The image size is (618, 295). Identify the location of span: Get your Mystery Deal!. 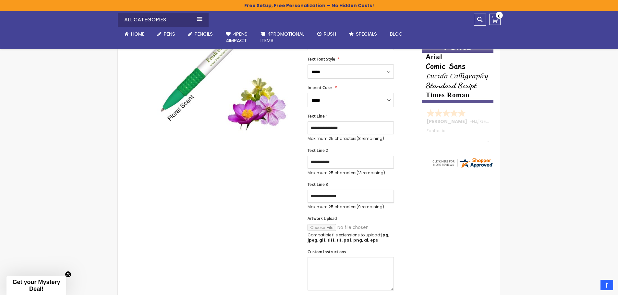
(36, 286).